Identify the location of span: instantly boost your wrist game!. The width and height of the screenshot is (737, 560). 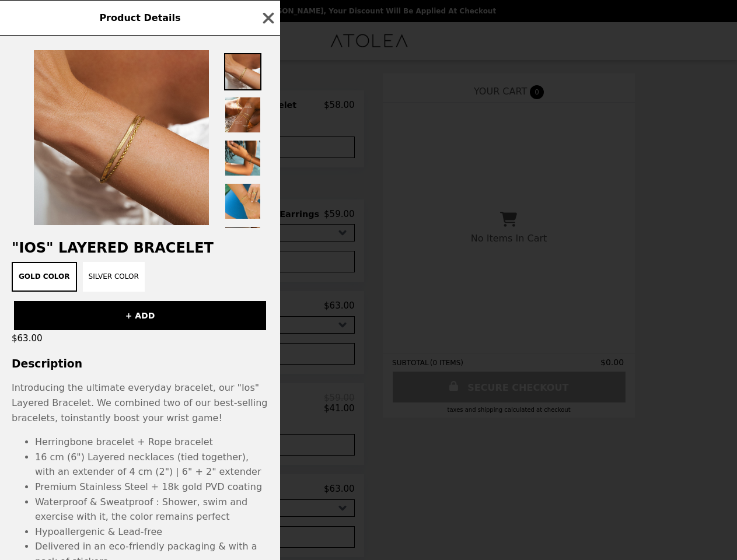
(146, 418).